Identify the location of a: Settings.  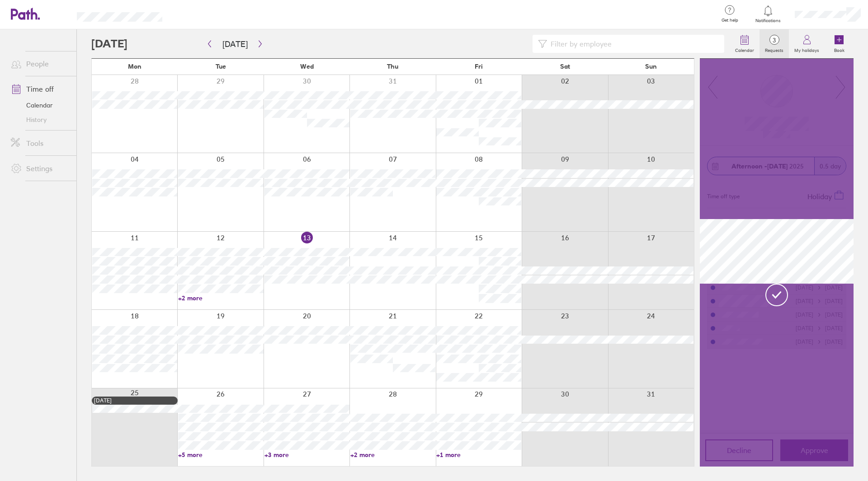
(40, 169).